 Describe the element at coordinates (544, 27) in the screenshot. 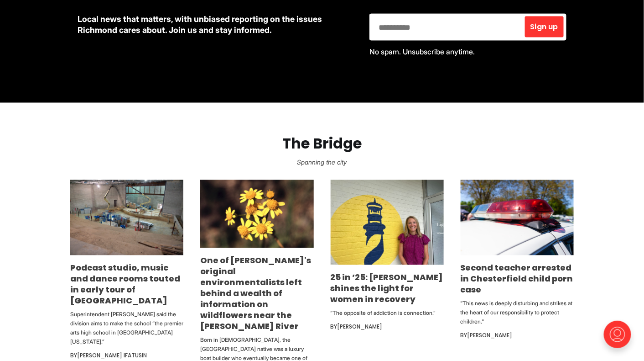

I see `button: Sign up` at that location.